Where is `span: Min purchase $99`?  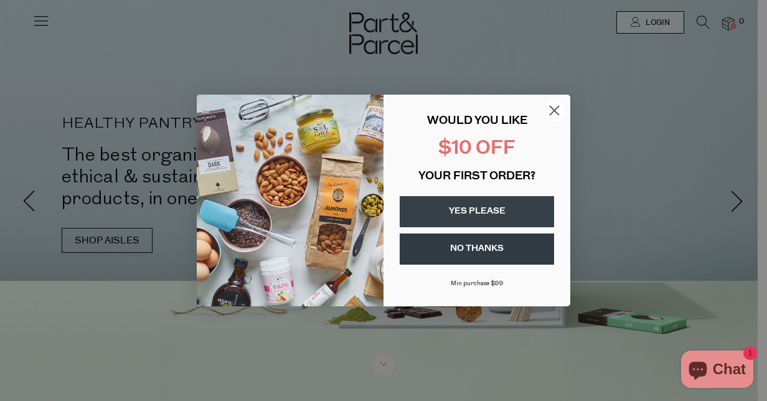 span: Min purchase $99 is located at coordinates (477, 283).